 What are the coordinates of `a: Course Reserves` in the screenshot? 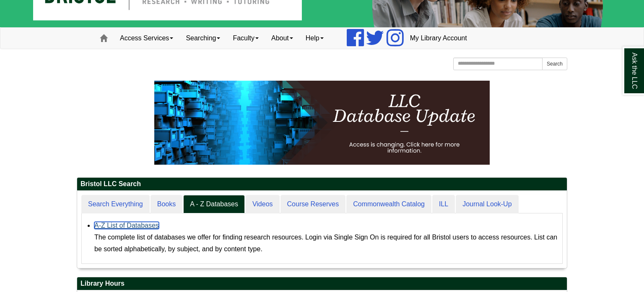 It's located at (313, 204).